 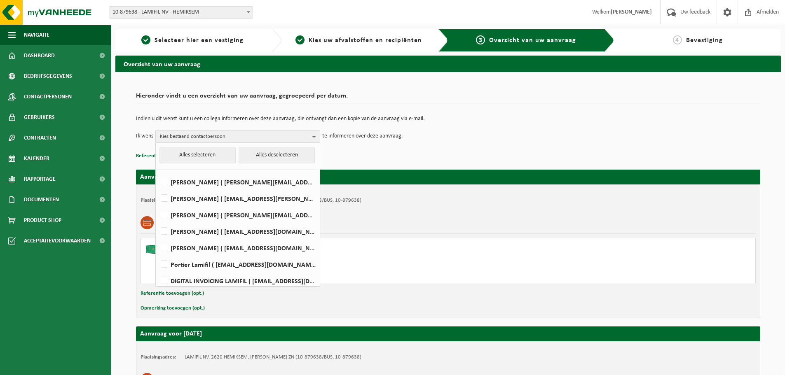 What do you see at coordinates (300, 40) in the screenshot?
I see `span: 2` at bounding box center [300, 40].